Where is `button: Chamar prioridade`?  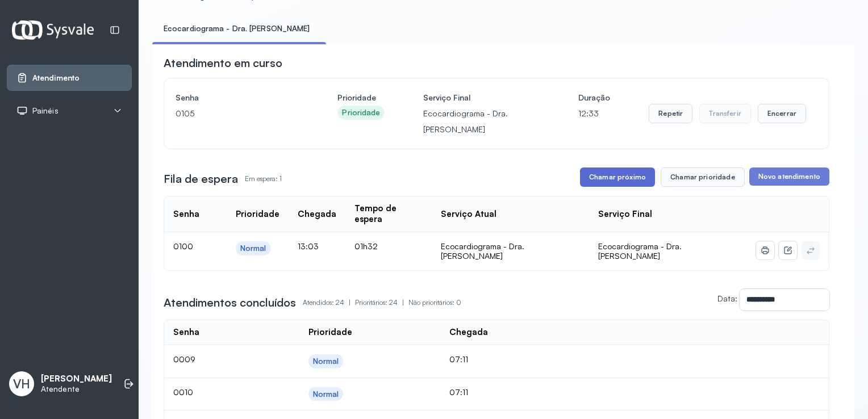 button: Chamar prioridade is located at coordinates (702, 177).